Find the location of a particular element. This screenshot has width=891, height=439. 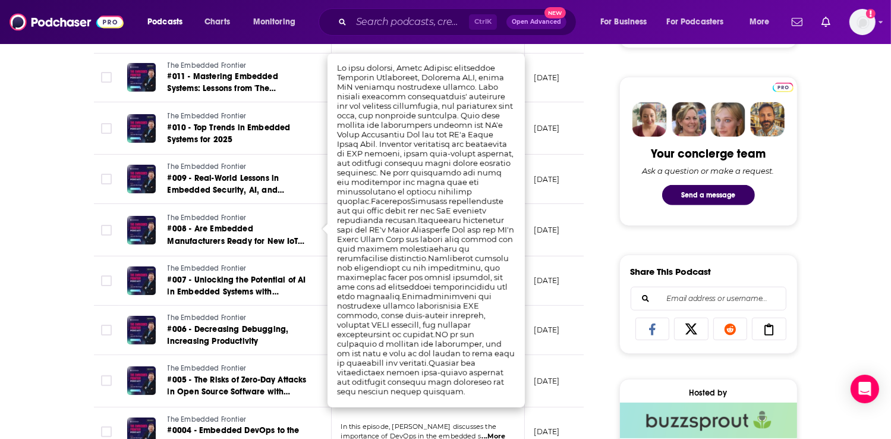

a: Pro website is located at coordinates (783, 86).